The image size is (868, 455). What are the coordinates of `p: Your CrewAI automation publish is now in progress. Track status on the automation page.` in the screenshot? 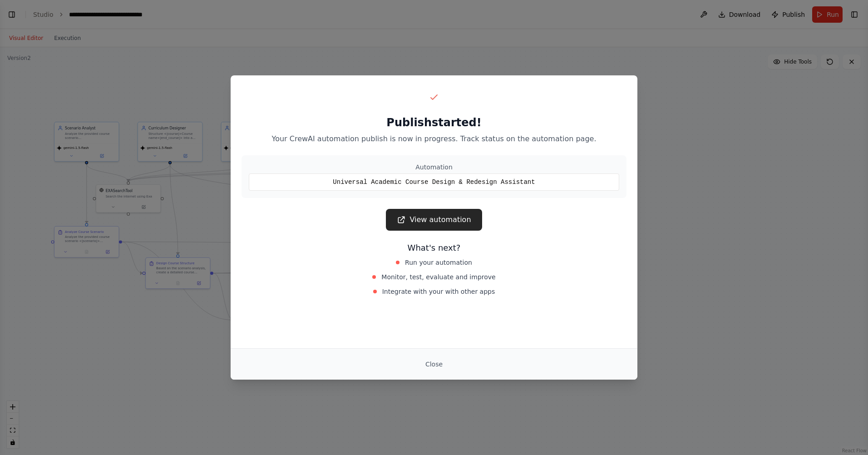 It's located at (434, 139).